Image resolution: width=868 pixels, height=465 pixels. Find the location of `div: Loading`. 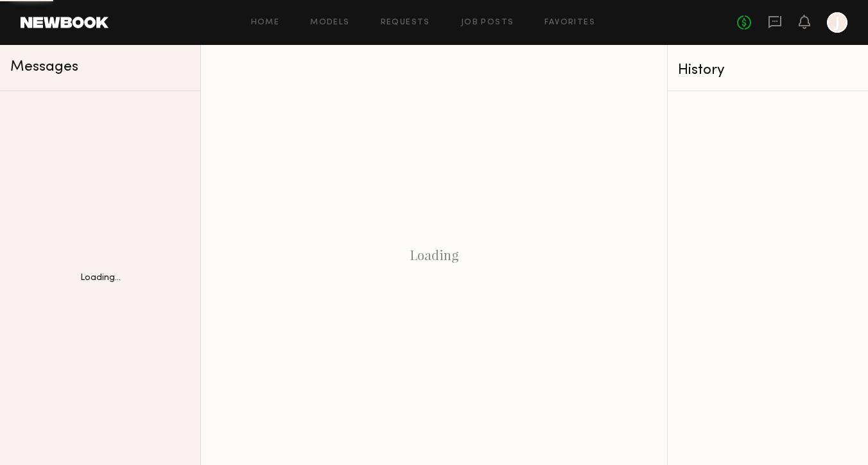

div: Loading is located at coordinates (434, 255).